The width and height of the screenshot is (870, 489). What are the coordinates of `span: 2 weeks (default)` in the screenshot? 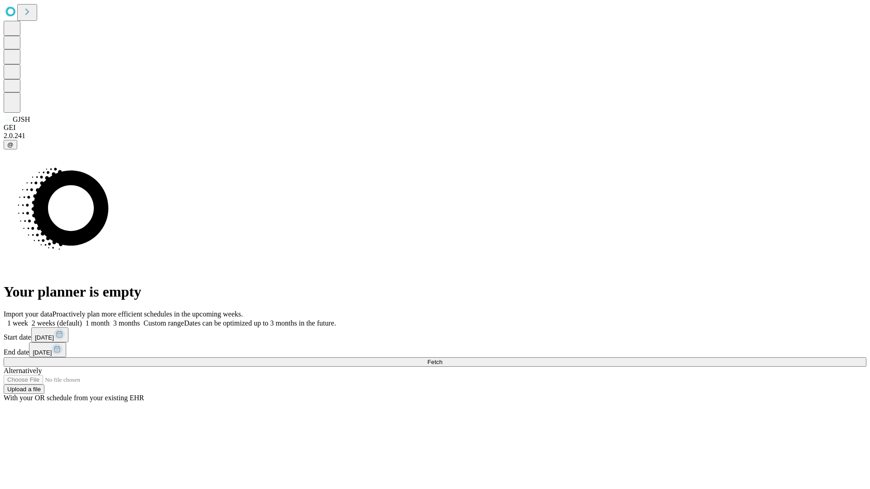 It's located at (57, 323).